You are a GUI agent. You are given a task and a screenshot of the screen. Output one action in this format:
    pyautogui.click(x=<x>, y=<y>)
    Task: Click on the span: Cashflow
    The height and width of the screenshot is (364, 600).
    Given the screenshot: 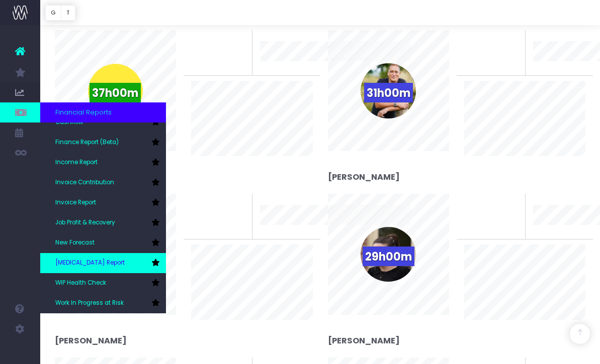 What is the action you would take?
    pyautogui.click(x=69, y=123)
    